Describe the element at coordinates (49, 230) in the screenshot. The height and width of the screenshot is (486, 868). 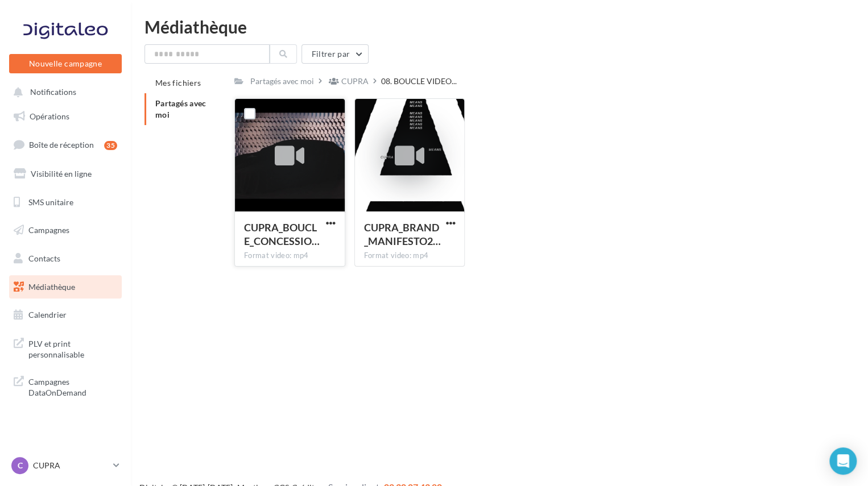
I see `span: Campagnes` at that location.